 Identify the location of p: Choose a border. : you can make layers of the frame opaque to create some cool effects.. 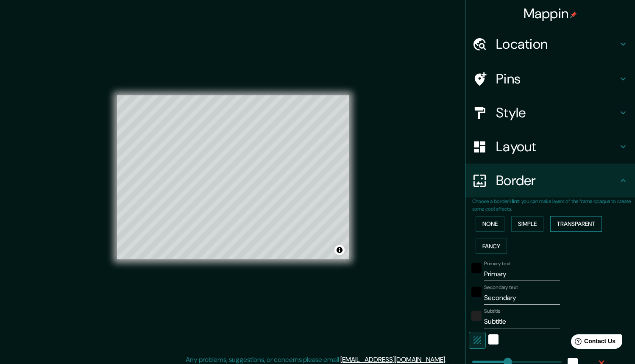
(553, 205).